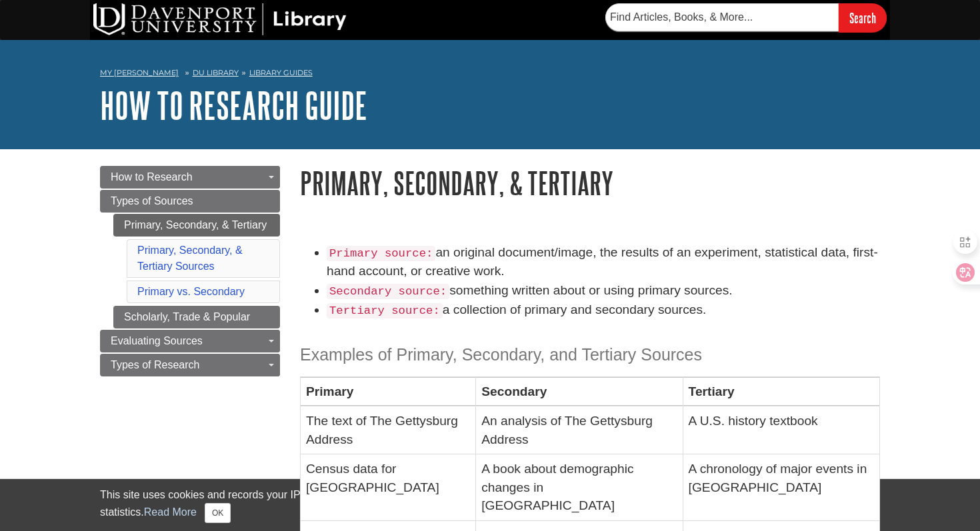 Image resolution: width=980 pixels, height=531 pixels. What do you see at coordinates (723, 17) in the screenshot?
I see `input: Find Articles, Books, & More...` at bounding box center [723, 17].